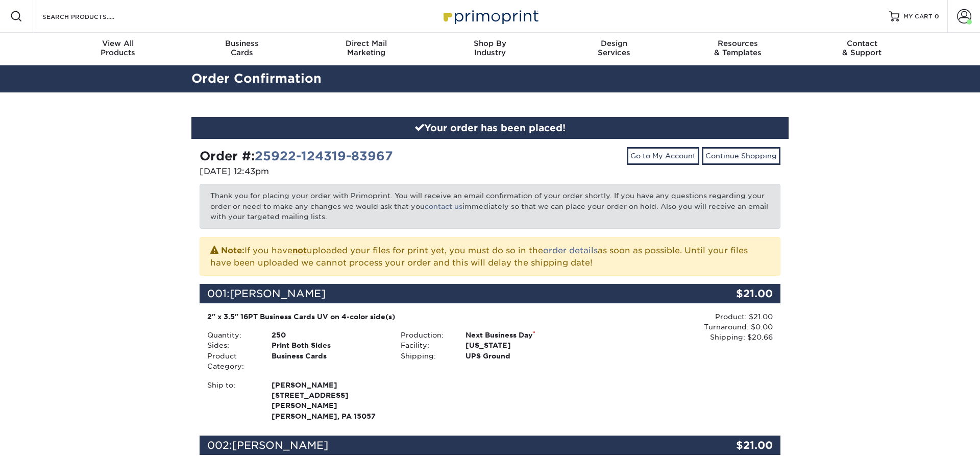 This screenshot has height=456, width=980. I want to click on b: not, so click(300, 250).